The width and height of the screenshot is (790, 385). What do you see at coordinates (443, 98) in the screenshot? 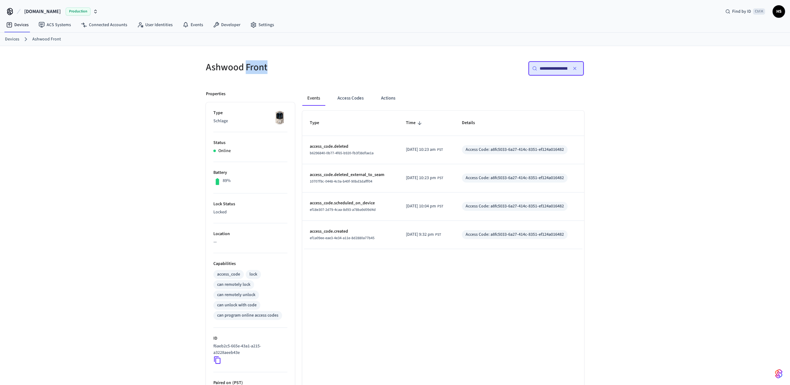
I see `div: ant example` at bounding box center [443, 98].